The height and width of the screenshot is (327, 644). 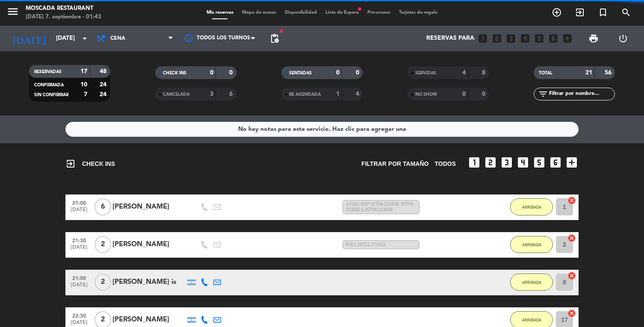 I want to click on i: arrow_drop_down, so click(x=85, y=39).